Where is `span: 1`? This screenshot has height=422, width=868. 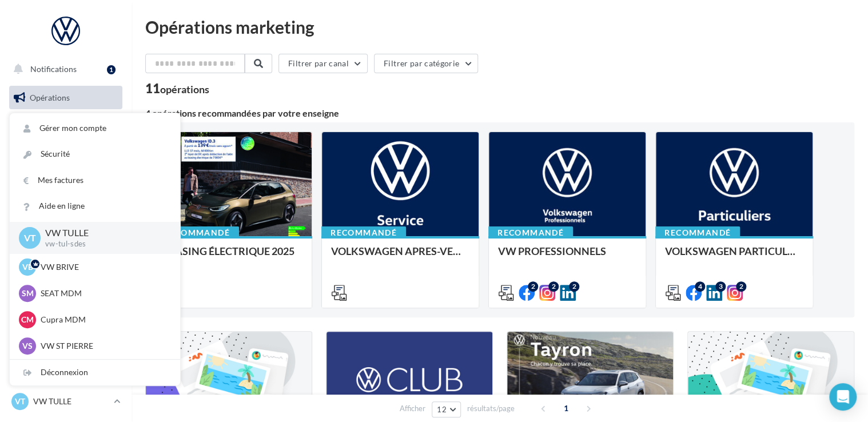 span: 1 is located at coordinates (566, 408).